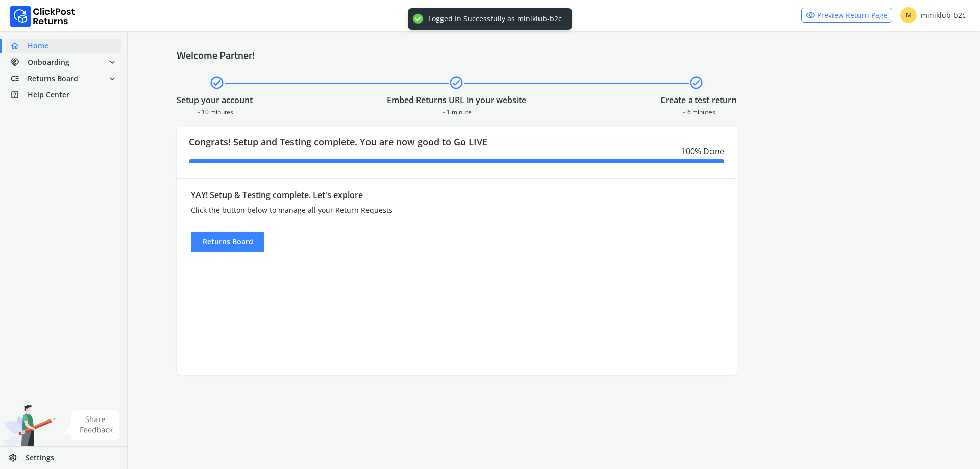 This screenshot has width=980, height=469. What do you see at coordinates (63, 95) in the screenshot?
I see `a: help_centerHelp Center` at bounding box center [63, 95].